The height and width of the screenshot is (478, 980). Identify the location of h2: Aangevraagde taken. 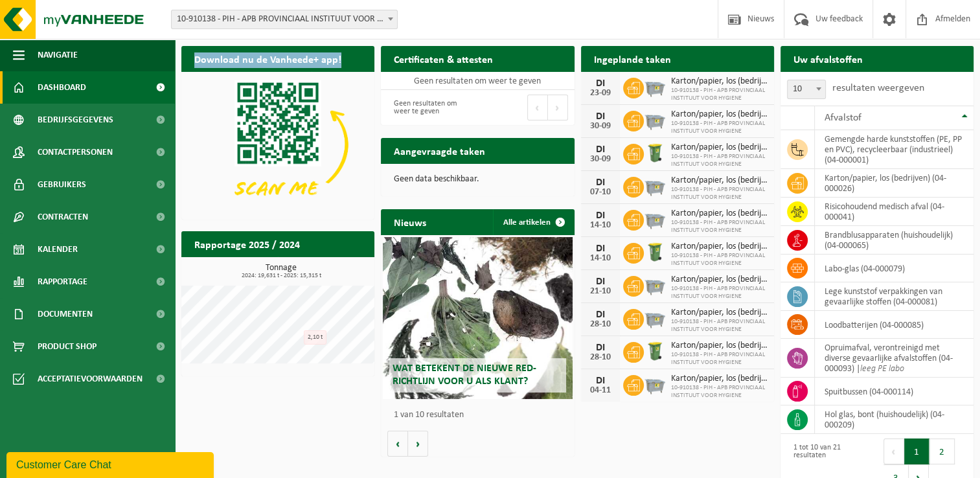
(439, 150).